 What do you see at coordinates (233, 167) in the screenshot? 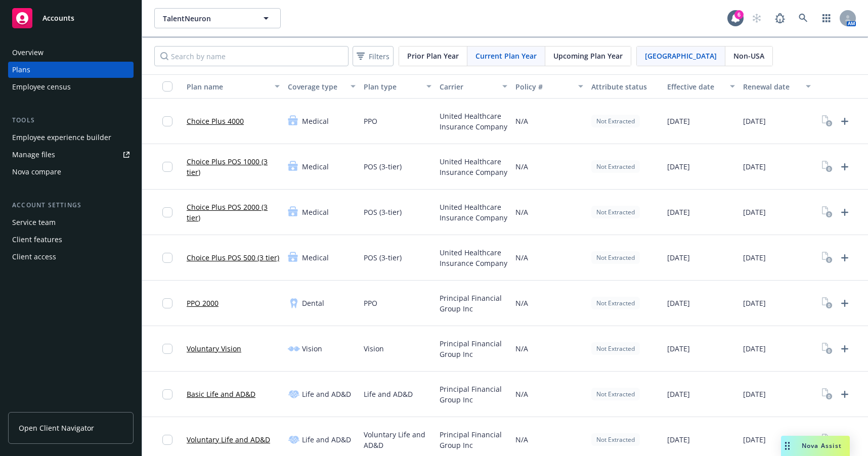
I see `a: Choice Plus POS 1000 (3 tier)` at bounding box center [233, 167].